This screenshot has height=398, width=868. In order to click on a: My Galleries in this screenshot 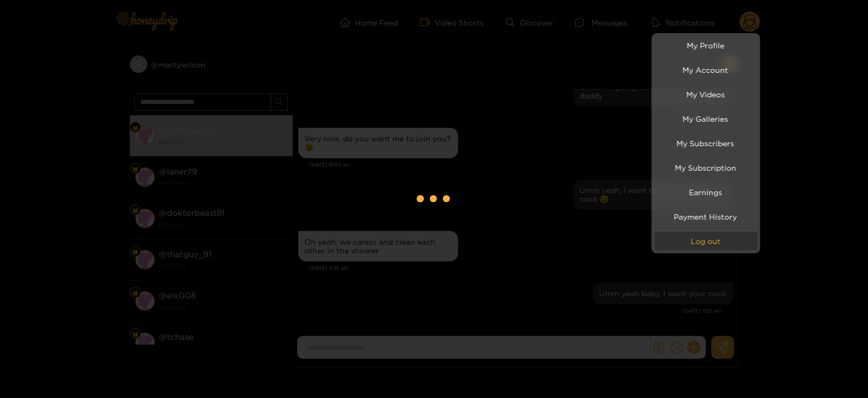, I will do `click(706, 119)`.